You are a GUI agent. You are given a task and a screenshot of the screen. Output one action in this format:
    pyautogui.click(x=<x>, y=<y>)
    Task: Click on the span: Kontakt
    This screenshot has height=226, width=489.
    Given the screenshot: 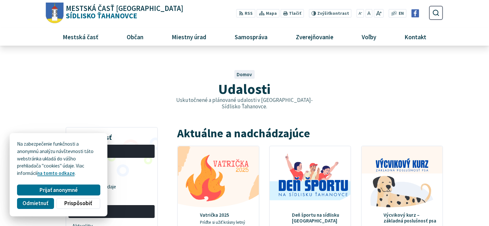 What is the action you would take?
    pyautogui.click(x=416, y=37)
    